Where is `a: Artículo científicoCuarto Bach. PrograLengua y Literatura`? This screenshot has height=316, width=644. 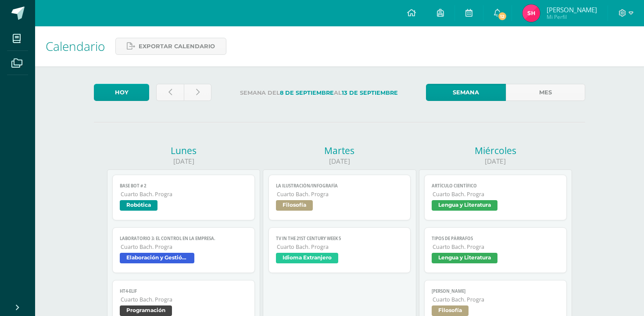 a: Artículo científicoCuarto Bach. PrograLengua y Literatura is located at coordinates (495, 198).